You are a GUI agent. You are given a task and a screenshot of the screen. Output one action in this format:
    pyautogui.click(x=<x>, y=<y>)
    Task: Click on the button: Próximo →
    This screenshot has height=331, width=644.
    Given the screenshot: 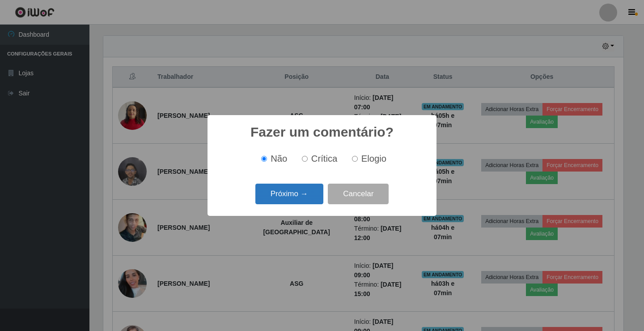 What is the action you would take?
    pyautogui.click(x=290, y=194)
    